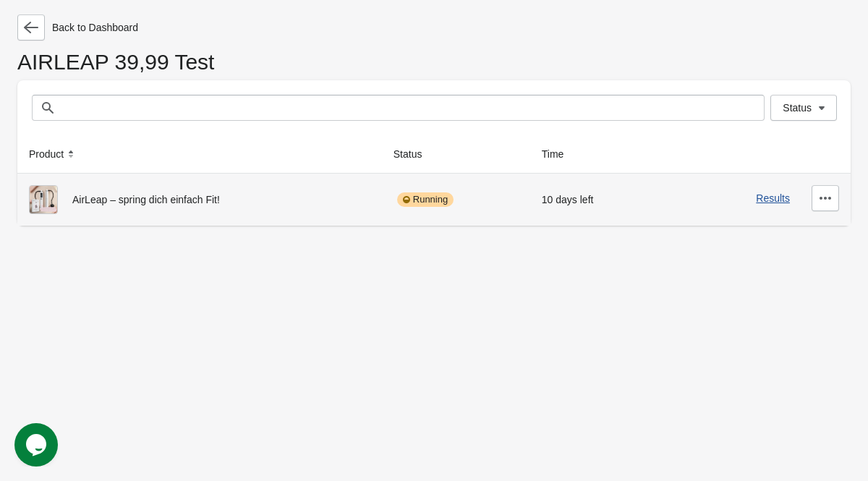 This screenshot has width=868, height=481. I want to click on div: AirLeap – spring dich einfach Fit!, so click(200, 200).